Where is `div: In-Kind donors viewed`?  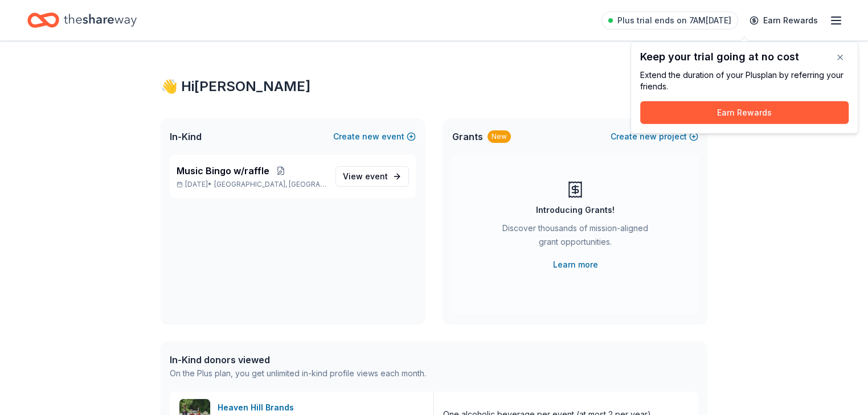
div: In-Kind donors viewed is located at coordinates (298, 360).